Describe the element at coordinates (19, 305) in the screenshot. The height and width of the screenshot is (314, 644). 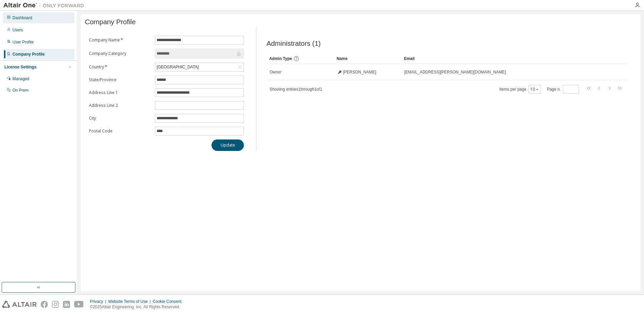
I see `img: altair_logo.svg` at that location.